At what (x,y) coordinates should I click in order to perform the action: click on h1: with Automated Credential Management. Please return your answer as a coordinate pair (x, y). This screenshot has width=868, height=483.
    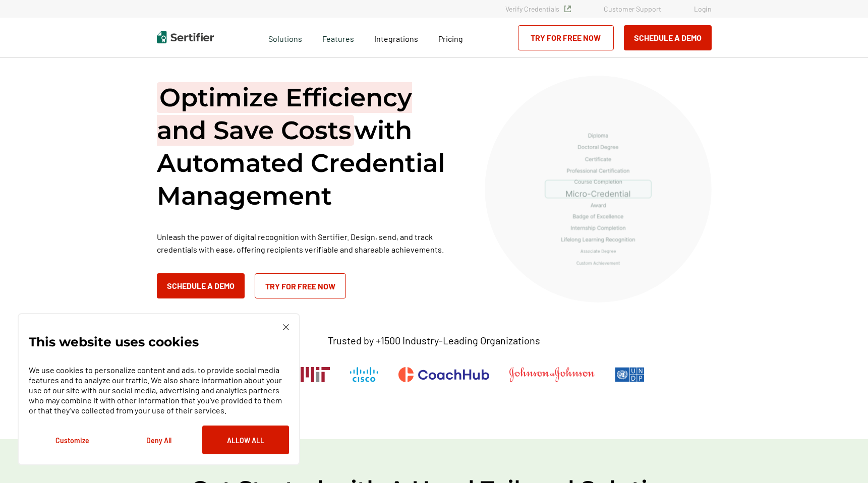
    Looking at the image, I should click on (308, 147).